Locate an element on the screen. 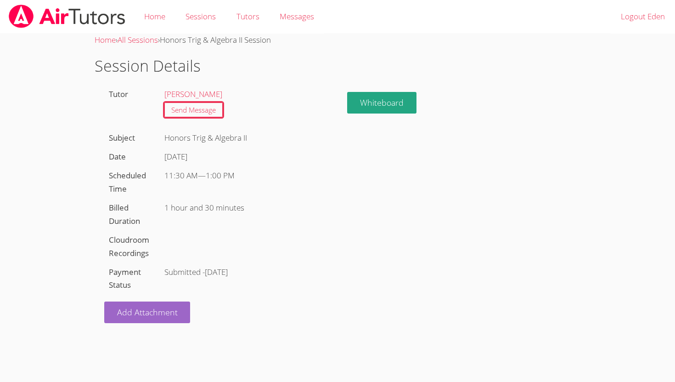  h1: Session Details is located at coordinates (338, 66).